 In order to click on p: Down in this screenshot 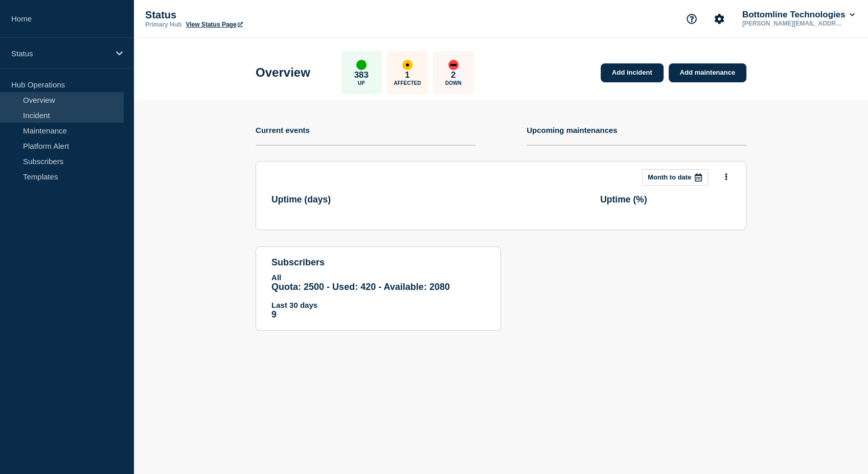, I will do `click(454, 83)`.